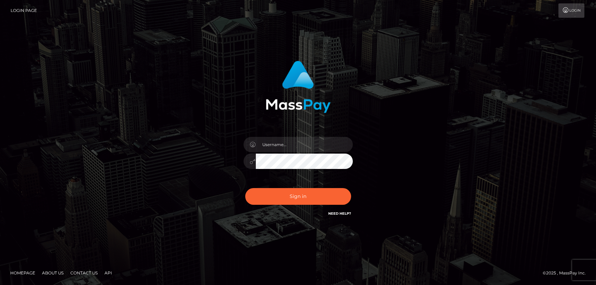 Image resolution: width=596 pixels, height=285 pixels. I want to click on img: MassPay Login, so click(298, 87).